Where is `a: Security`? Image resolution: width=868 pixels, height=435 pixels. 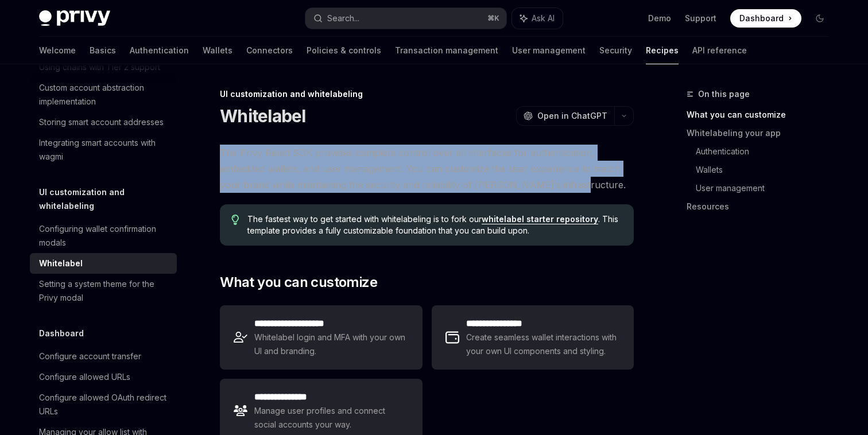 a: Security is located at coordinates (615, 51).